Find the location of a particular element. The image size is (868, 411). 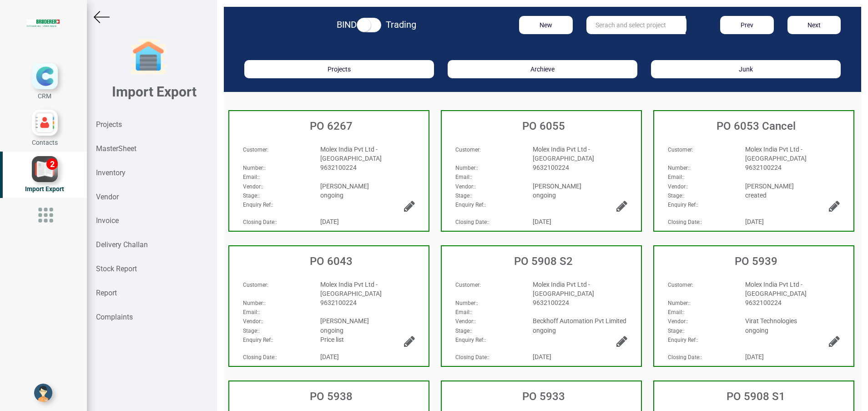

h3: PO 5938 is located at coordinates (331, 396).